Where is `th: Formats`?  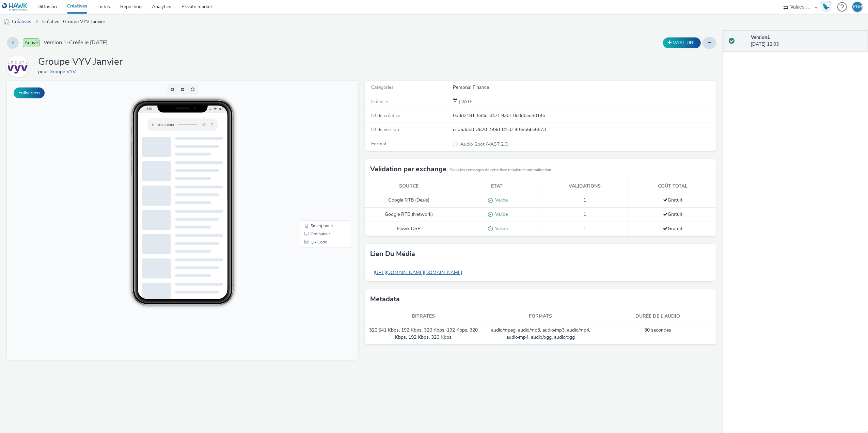
th: Formats is located at coordinates (541, 316).